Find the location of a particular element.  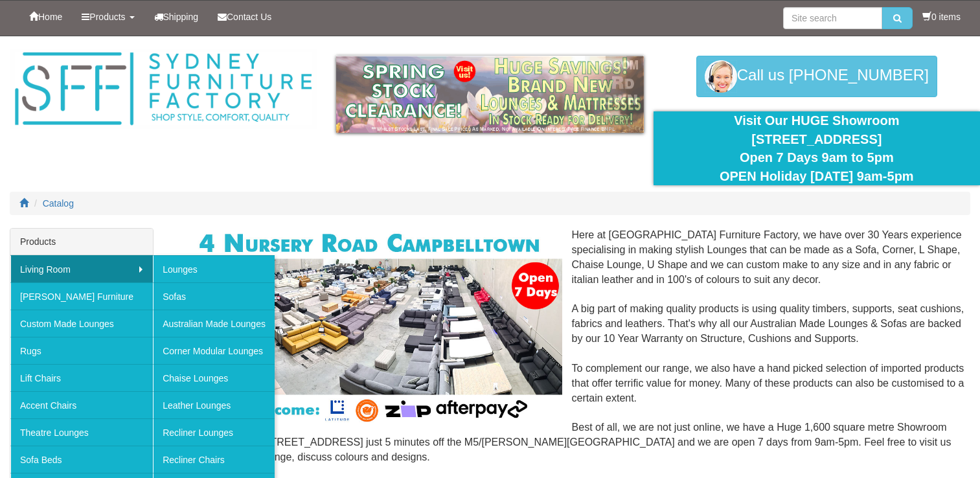

a: Lift Chairs is located at coordinates (82, 377).